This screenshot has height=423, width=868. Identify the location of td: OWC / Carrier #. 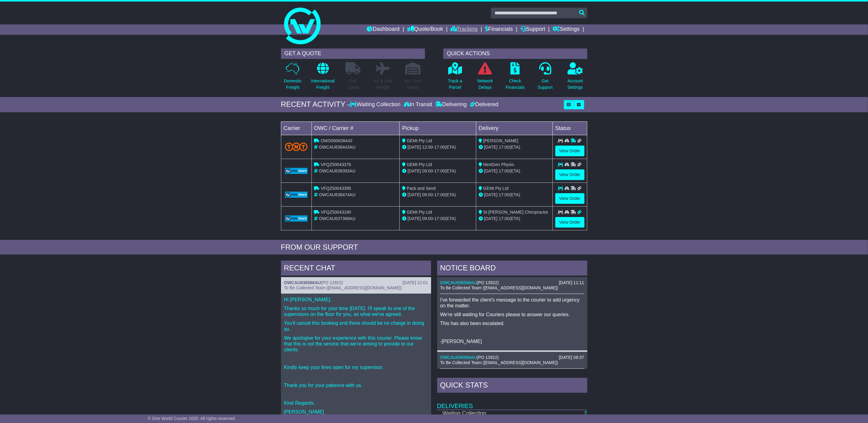
(356, 128).